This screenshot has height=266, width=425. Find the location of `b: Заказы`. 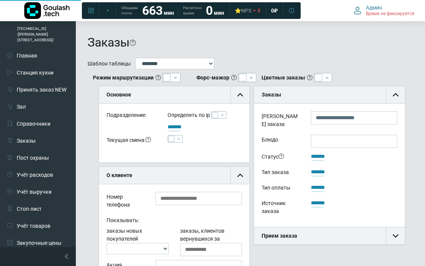

b: Заказы is located at coordinates (271, 95).